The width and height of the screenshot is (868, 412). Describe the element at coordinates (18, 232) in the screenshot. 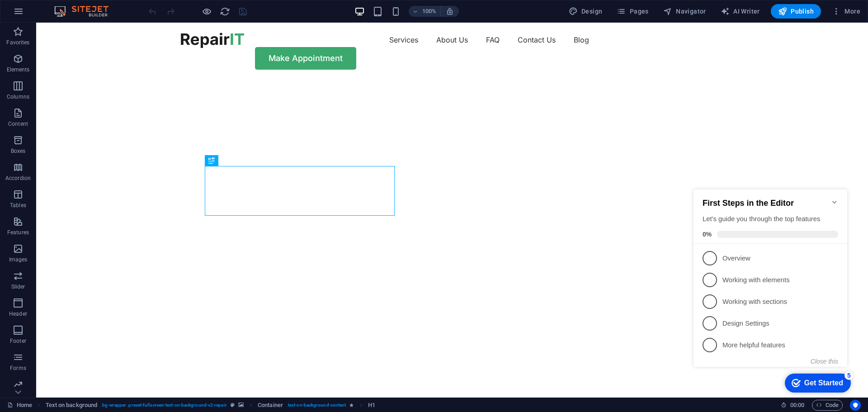

I see `p: Features` at that location.